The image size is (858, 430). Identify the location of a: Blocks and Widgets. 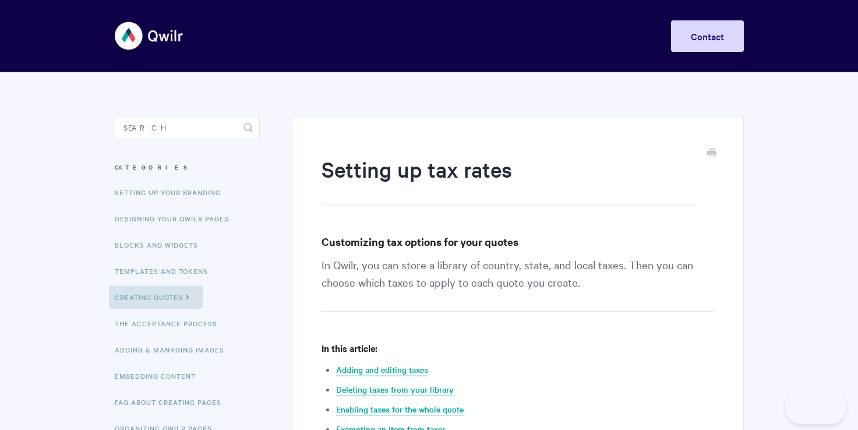
(161, 245).